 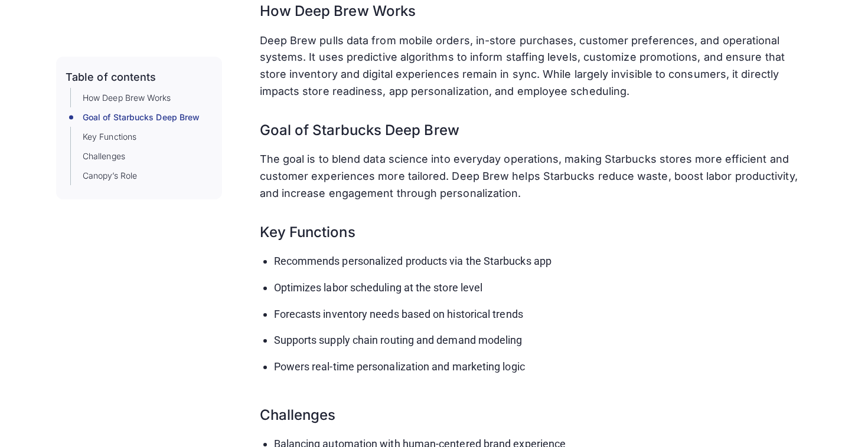 What do you see at coordinates (141, 117) in the screenshot?
I see `a: Goal of Starbucks Deep Brew` at bounding box center [141, 117].